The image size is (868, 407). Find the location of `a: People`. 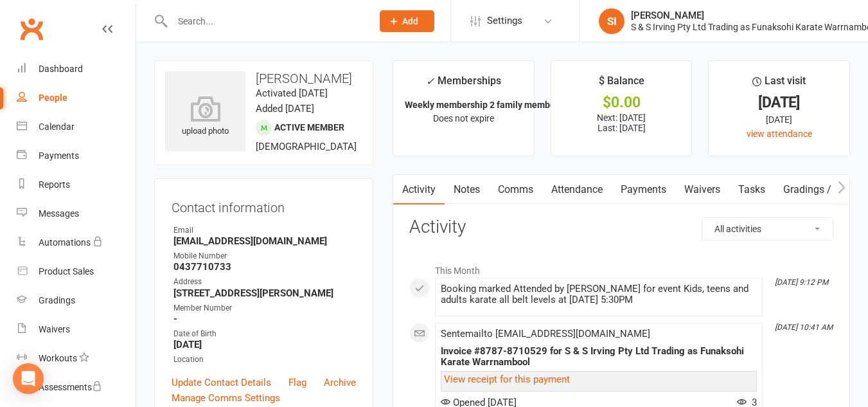

a: People is located at coordinates (76, 98).